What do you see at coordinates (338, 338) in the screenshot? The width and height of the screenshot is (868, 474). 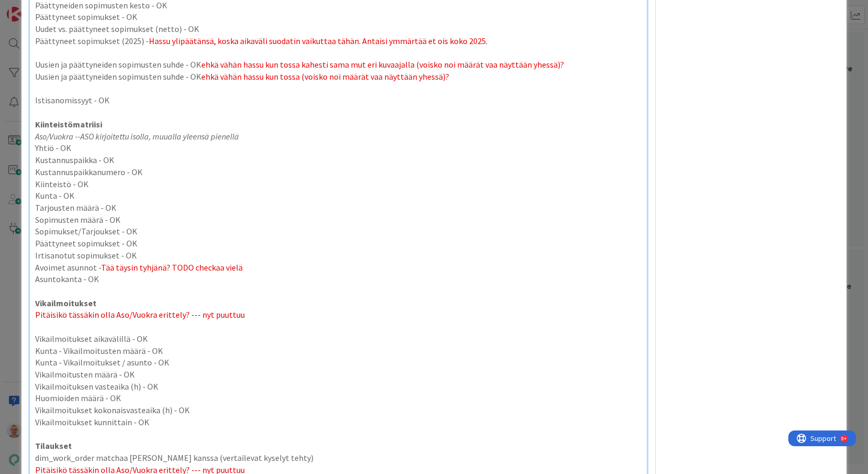 I see `p: Vikailmoitukset aikavälillä - OK` at bounding box center [338, 338].